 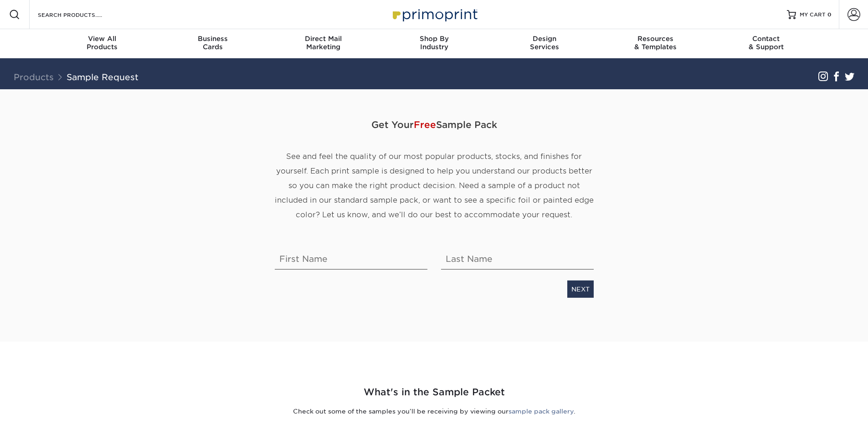 What do you see at coordinates (541, 411) in the screenshot?
I see `a: sample pack gallery` at bounding box center [541, 411].